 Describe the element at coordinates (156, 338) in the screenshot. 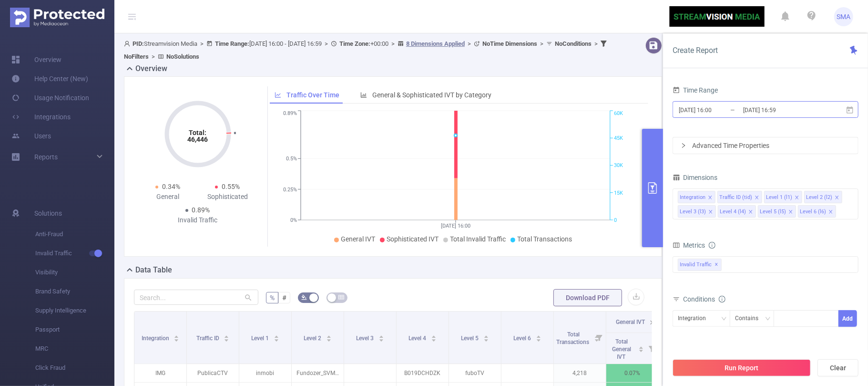

I see `span: Integration` at that location.